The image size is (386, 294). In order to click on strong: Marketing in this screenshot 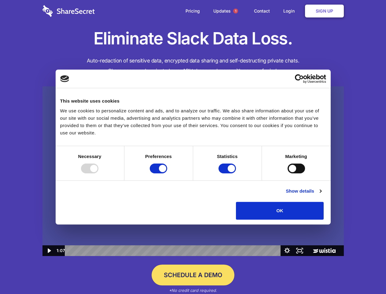, I will do `click(296, 156)`.